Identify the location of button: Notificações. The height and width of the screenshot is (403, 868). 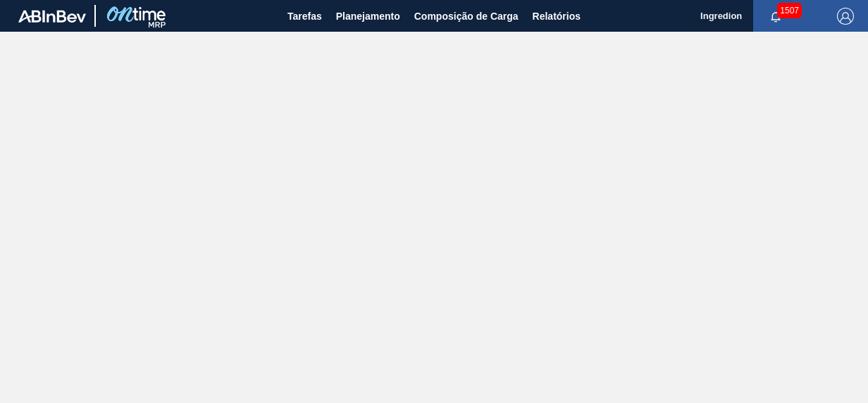
(775, 16).